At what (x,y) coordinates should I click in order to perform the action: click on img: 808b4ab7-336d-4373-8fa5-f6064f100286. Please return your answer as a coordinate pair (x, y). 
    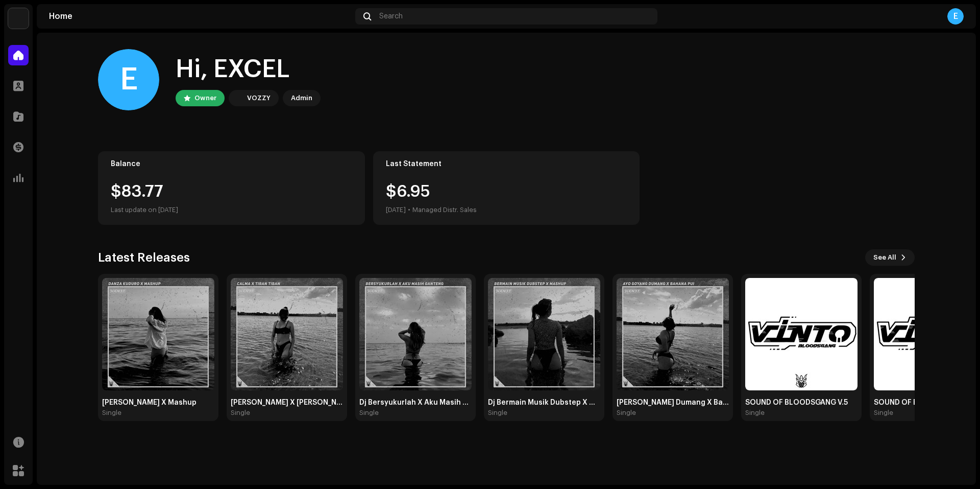
    Looking at the image, I should click on (802, 334).